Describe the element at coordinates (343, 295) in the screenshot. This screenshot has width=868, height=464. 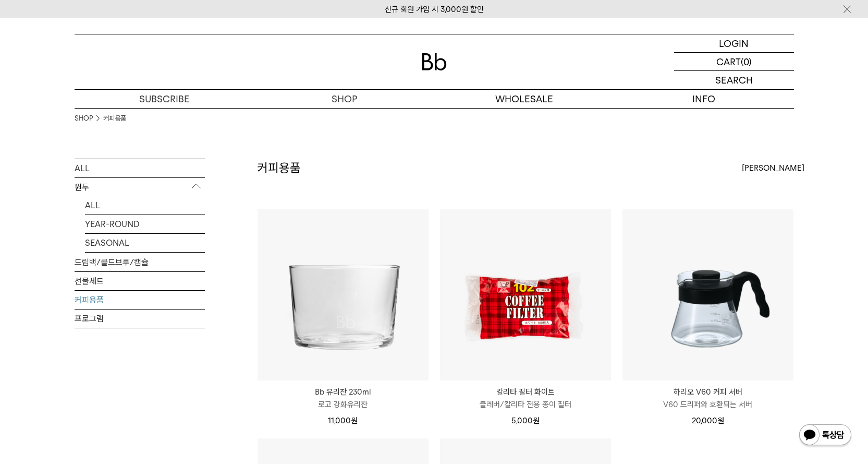
I see `a: Bb 유리잔 230ml` at that location.